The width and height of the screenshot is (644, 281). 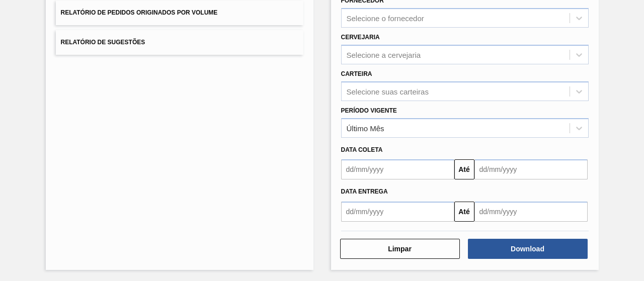 I want to click on div: Último Mês, so click(x=365, y=127).